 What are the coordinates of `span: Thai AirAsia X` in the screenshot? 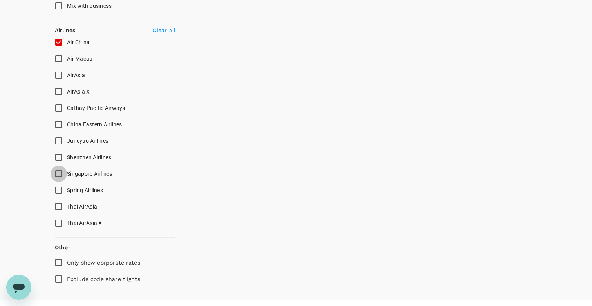 It's located at (85, 223).